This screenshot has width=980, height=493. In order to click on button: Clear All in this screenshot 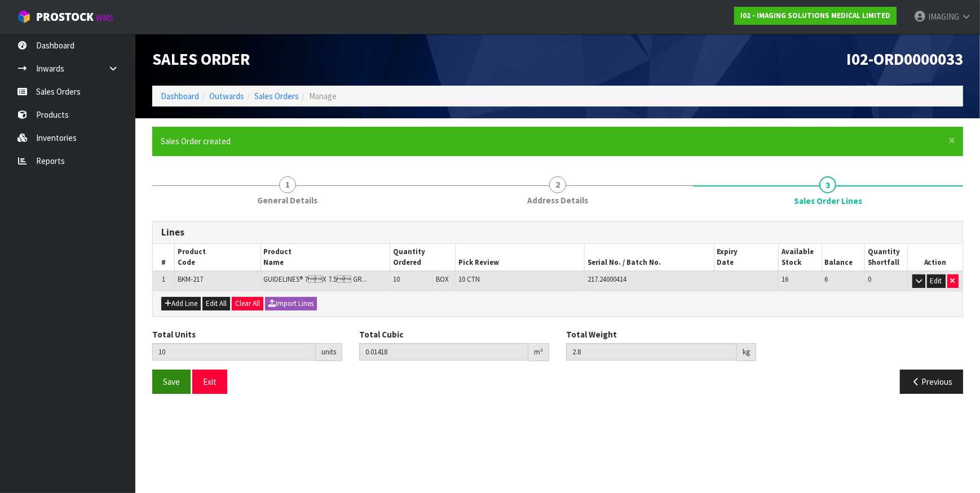, I will do `click(248, 304)`.